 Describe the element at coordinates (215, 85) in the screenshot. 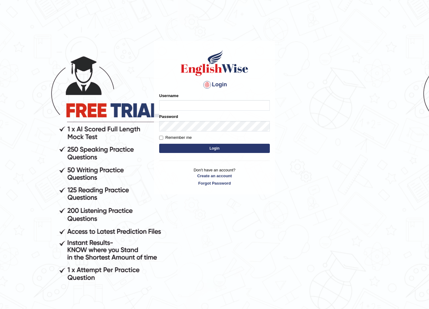

I see `h4: Login` at that location.